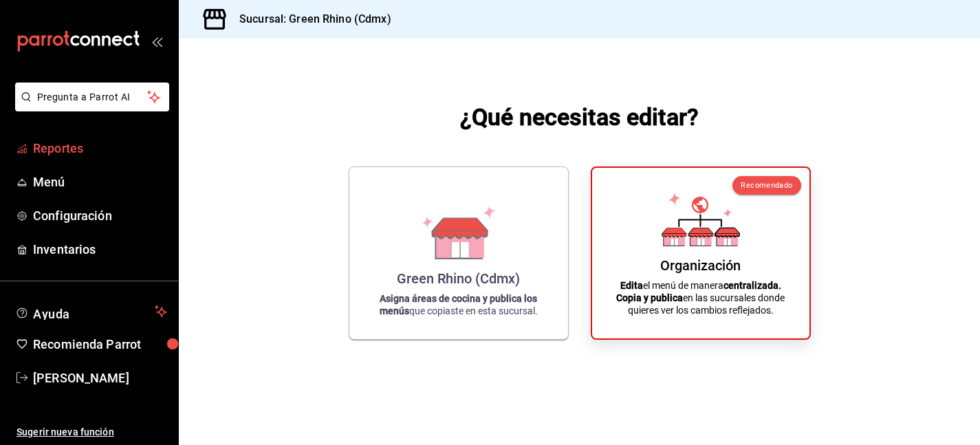 The image size is (980, 445). Describe the element at coordinates (92, 97) in the screenshot. I see `button: Pregunta a Parrot AI` at that location.